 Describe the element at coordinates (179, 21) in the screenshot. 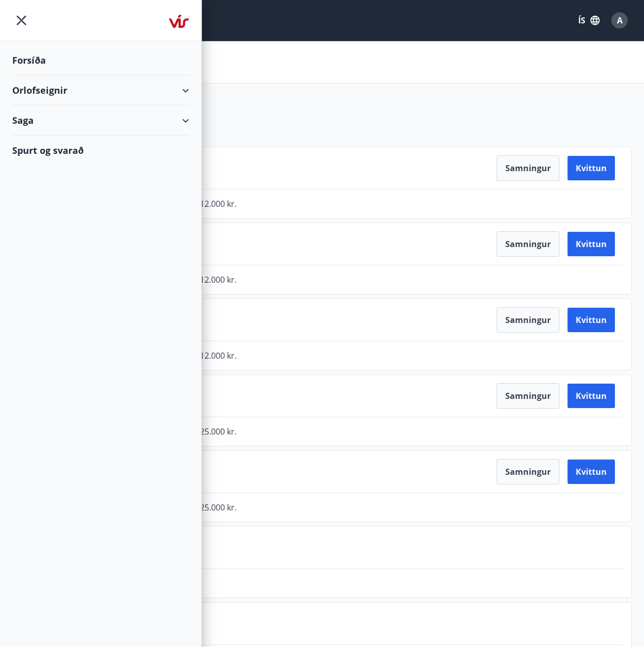

I see `img: union_logo` at that location.